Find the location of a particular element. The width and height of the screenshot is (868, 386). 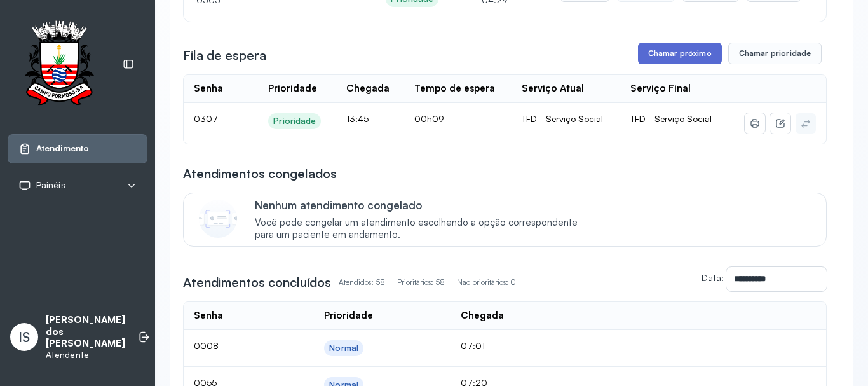

span: 0307 is located at coordinates (206, 118).